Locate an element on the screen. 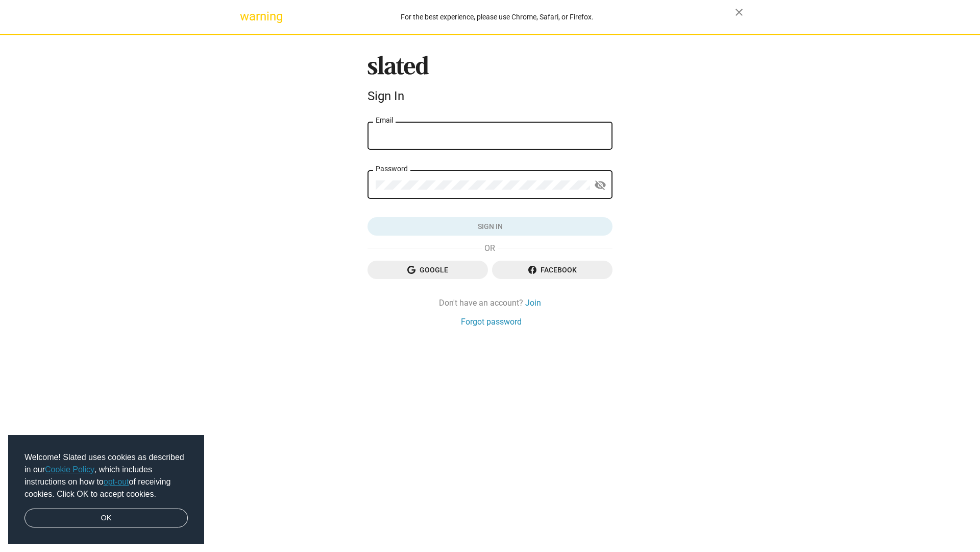 The image size is (980, 552). div: Sign In is located at coordinates (490, 96).